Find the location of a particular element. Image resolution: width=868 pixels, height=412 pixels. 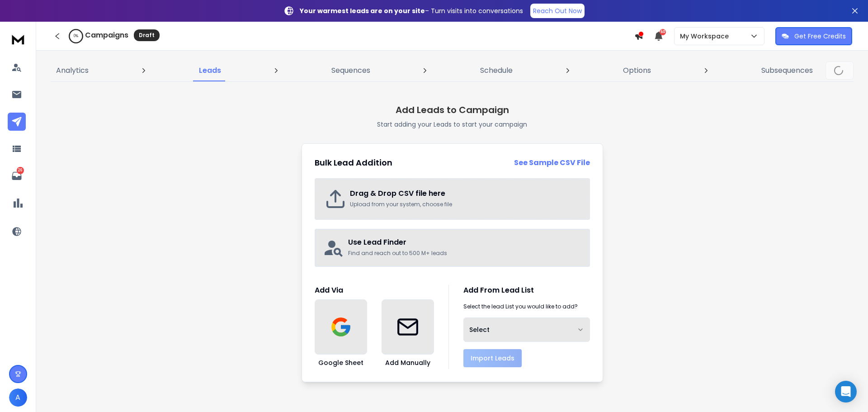

strong: See Sample CSV File is located at coordinates (552, 162).